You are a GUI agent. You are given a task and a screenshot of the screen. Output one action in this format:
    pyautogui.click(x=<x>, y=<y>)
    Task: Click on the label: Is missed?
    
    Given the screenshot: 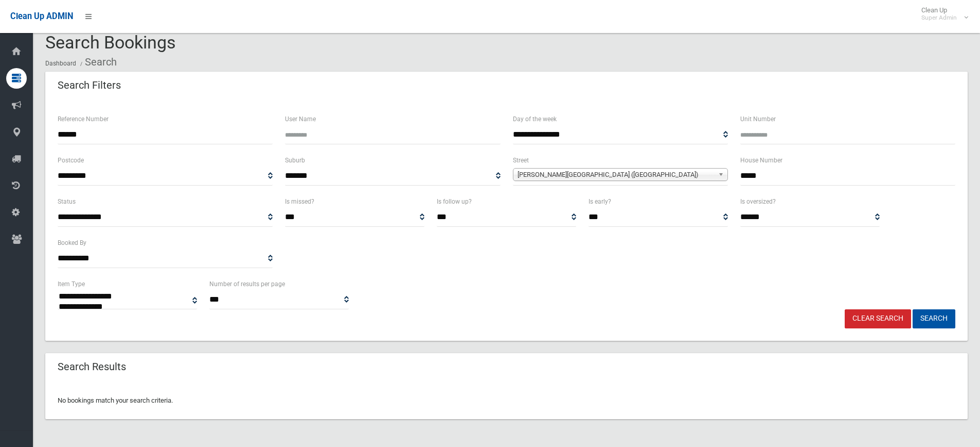 What is the action you would take?
    pyautogui.click(x=300, y=201)
    